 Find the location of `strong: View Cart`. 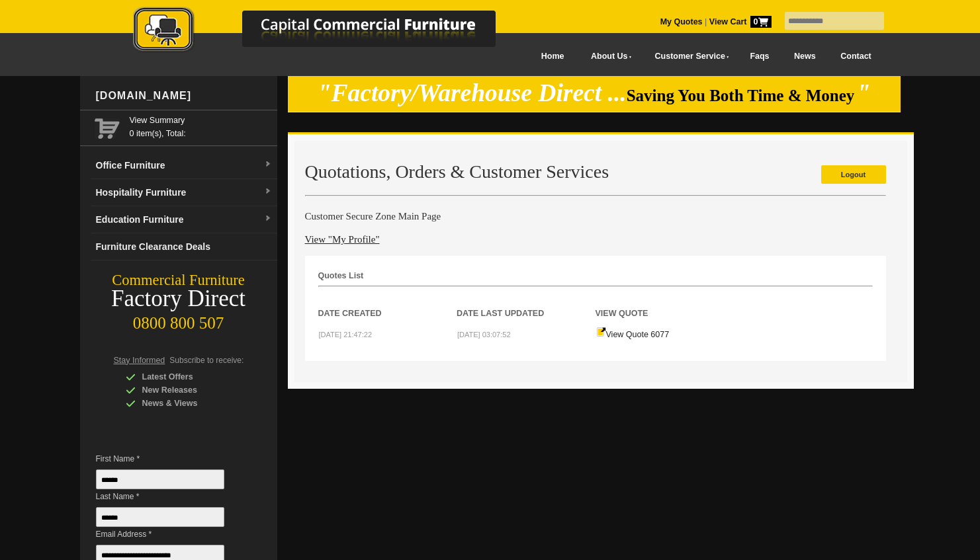

strong: View Cart is located at coordinates (740, 22).